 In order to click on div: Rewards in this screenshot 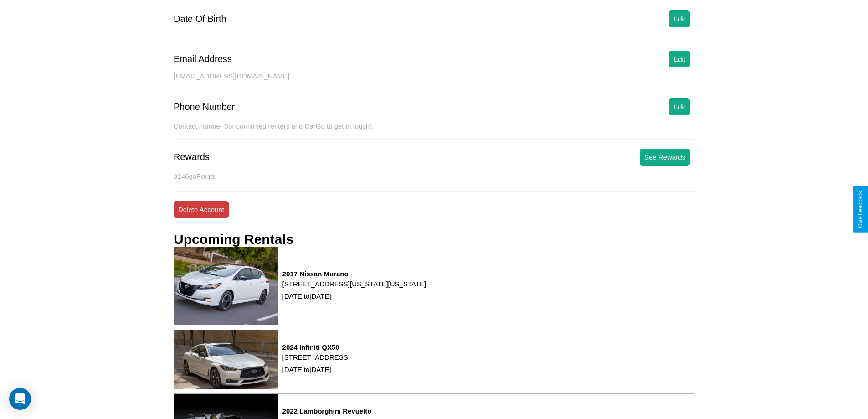, I will do `click(192, 156)`.